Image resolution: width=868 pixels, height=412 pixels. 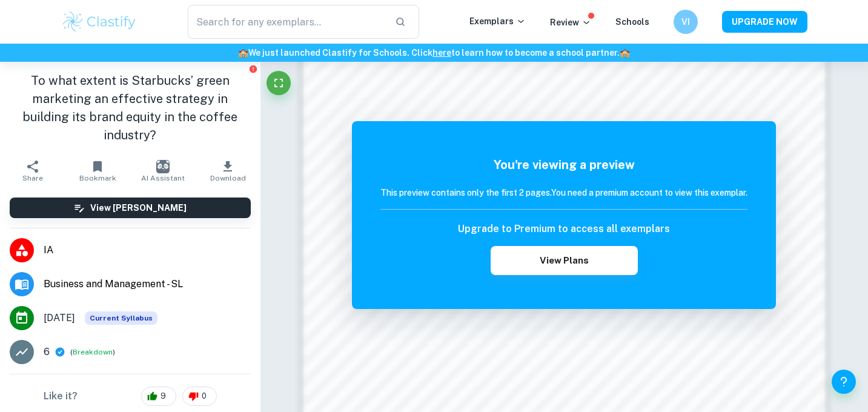 What do you see at coordinates (163, 167) in the screenshot?
I see `img: AI Assistant` at bounding box center [163, 167].